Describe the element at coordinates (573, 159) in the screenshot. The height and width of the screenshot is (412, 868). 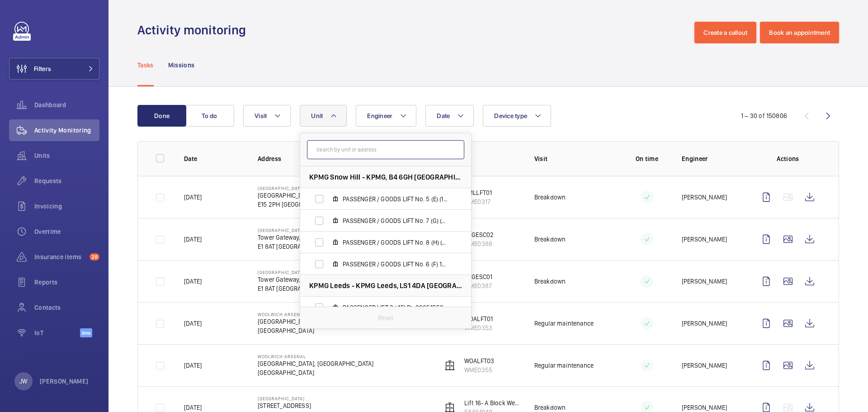
I see `p: Visit` at that location.